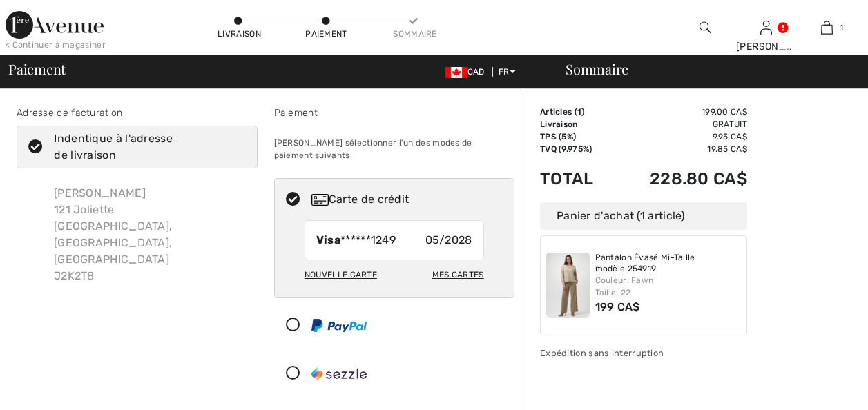 Image resolution: width=868 pixels, height=410 pixels. I want to click on img: Canadian Dollar, so click(457, 73).